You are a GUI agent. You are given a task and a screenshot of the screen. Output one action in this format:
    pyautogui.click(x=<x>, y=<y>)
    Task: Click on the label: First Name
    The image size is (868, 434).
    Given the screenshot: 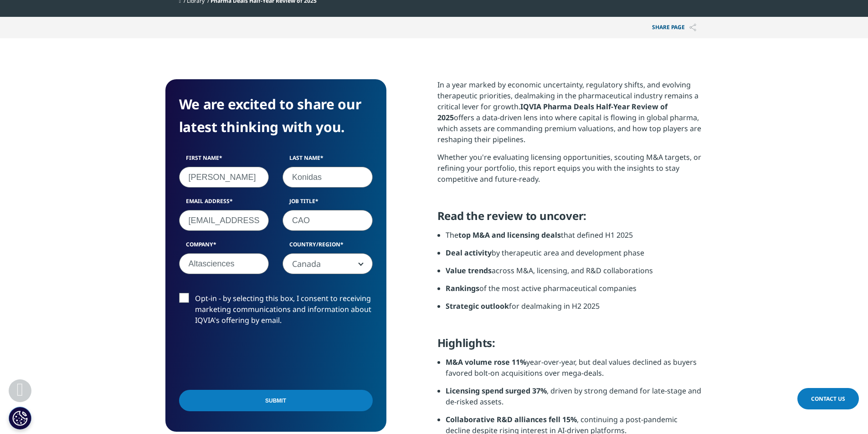 What is the action you would take?
    pyautogui.click(x=224, y=160)
    